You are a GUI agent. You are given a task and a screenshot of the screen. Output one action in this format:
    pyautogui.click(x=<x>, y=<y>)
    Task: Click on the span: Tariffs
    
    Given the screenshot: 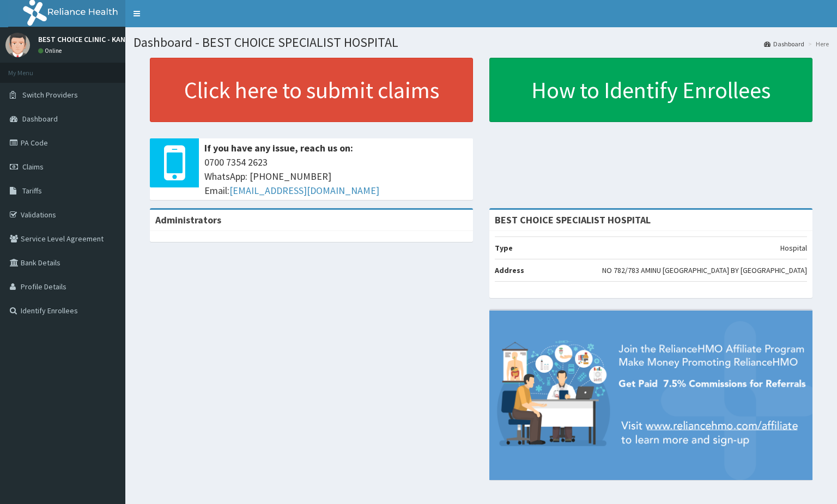 What is the action you would take?
    pyautogui.click(x=32, y=191)
    